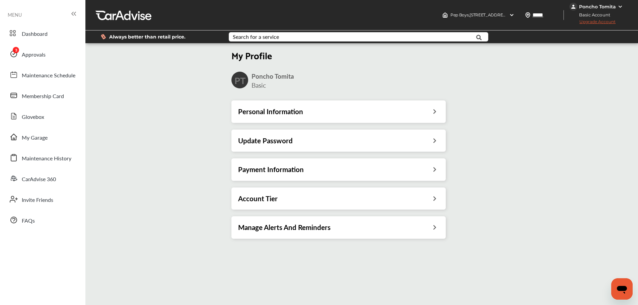 Image resolution: width=638 pixels, height=305 pixels. Describe the element at coordinates (35, 34) in the screenshot. I see `span: Dashboard` at that location.